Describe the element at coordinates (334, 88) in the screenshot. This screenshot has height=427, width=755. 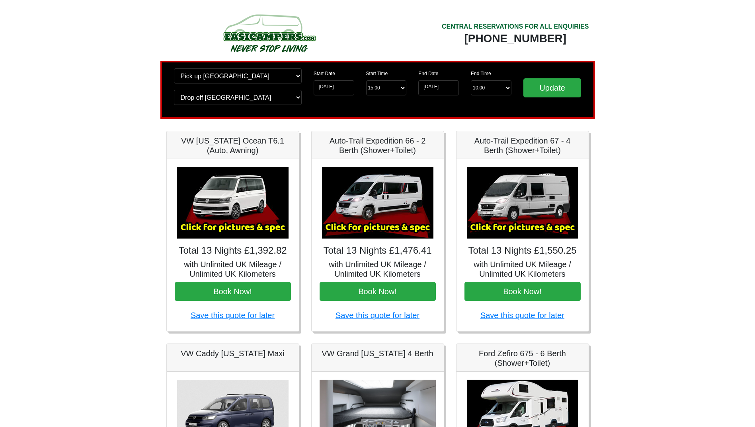
I see `input: Start Date` at that location.